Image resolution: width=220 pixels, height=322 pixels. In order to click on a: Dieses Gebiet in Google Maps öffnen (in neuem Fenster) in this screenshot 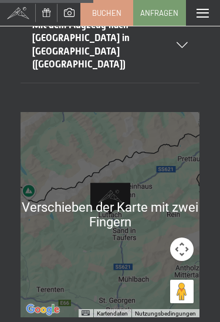, I will do `click(43, 310)`.